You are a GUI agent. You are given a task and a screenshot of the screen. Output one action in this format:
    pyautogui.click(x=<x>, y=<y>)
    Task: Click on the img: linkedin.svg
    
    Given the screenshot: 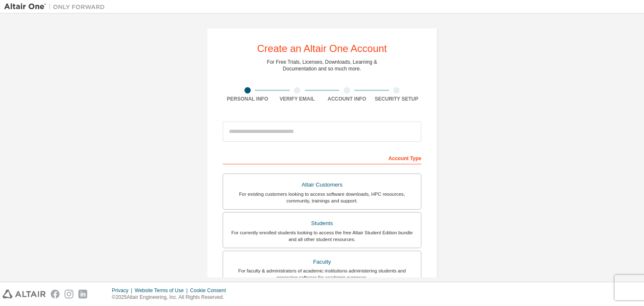 What is the action you would take?
    pyautogui.click(x=83, y=294)
    